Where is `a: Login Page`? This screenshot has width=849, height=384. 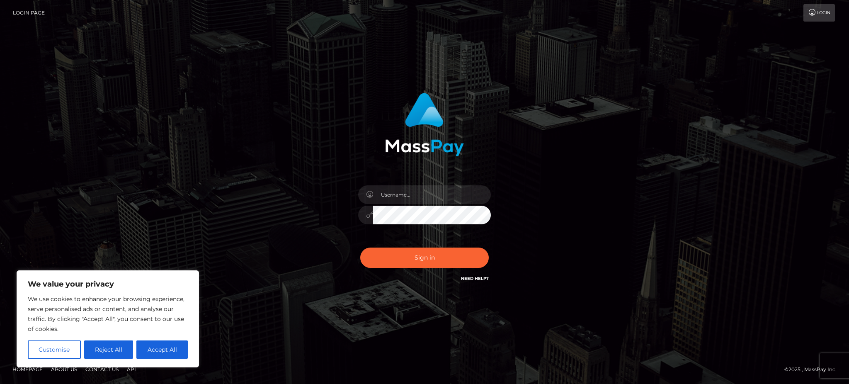 a: Login Page is located at coordinates (29, 13).